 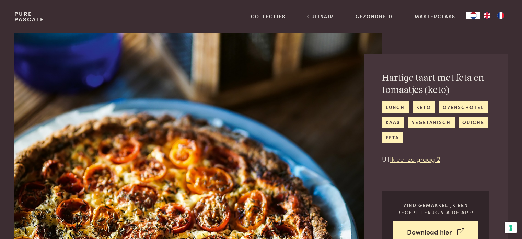 What do you see at coordinates (436, 159) in the screenshot?
I see `p: Uit` at bounding box center [436, 159].